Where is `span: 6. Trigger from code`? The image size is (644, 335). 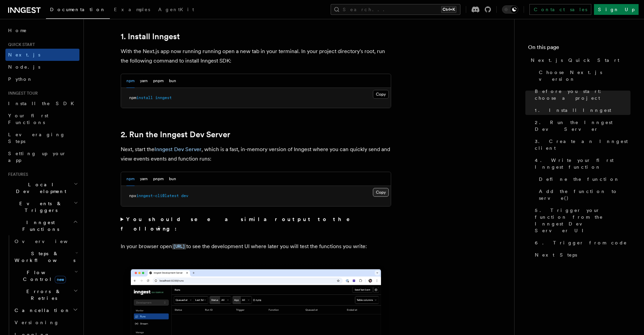 span: 6. Trigger from code is located at coordinates (581, 243).